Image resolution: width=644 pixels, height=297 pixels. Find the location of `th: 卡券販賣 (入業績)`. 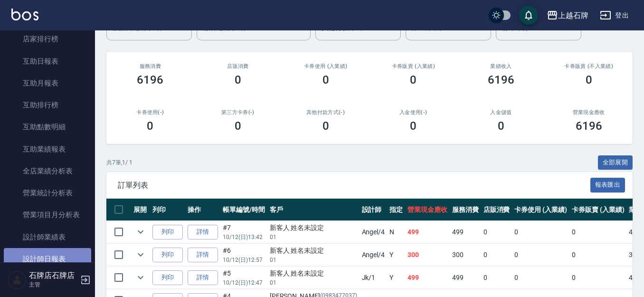

th: 卡券販賣 (入業績) is located at coordinates (598, 209).